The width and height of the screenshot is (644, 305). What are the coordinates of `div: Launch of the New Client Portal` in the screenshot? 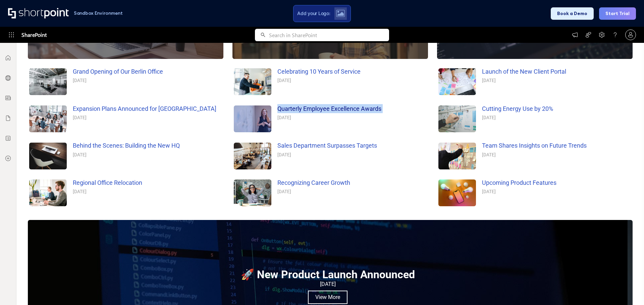 It's located at (556, 71).